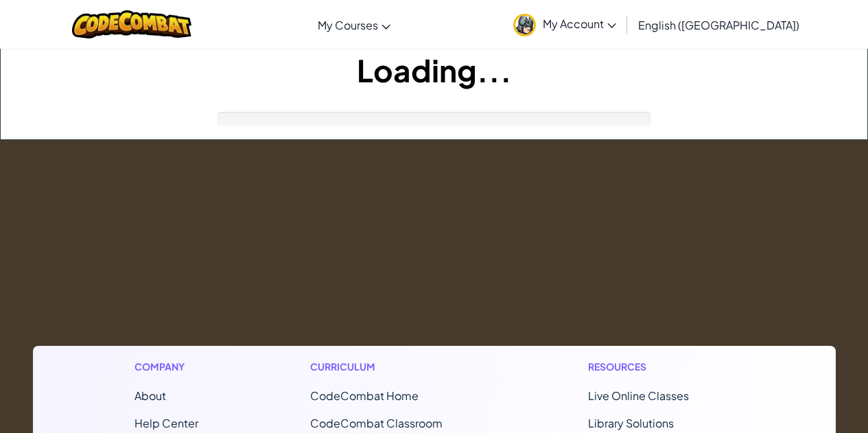 The image size is (868, 433). I want to click on a: My Courses, so click(354, 25).